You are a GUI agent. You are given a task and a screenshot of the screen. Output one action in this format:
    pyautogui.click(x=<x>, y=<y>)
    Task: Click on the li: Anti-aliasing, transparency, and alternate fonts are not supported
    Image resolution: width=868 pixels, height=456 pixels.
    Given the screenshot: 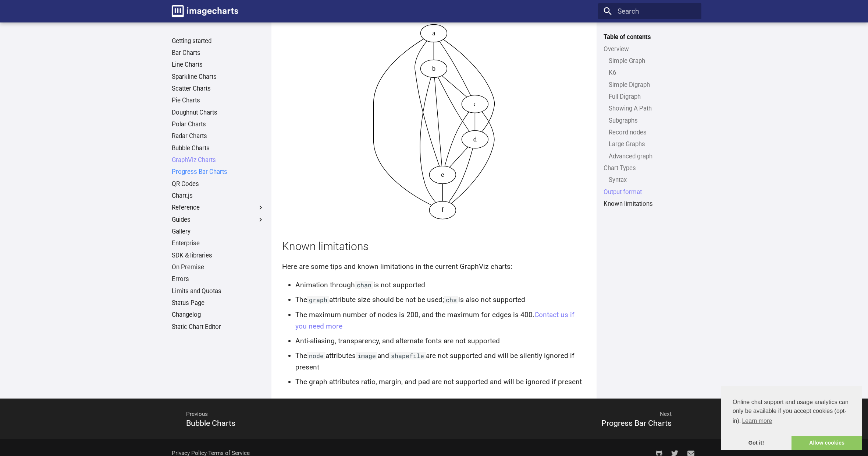 What is the action you would take?
    pyautogui.click(x=441, y=341)
    